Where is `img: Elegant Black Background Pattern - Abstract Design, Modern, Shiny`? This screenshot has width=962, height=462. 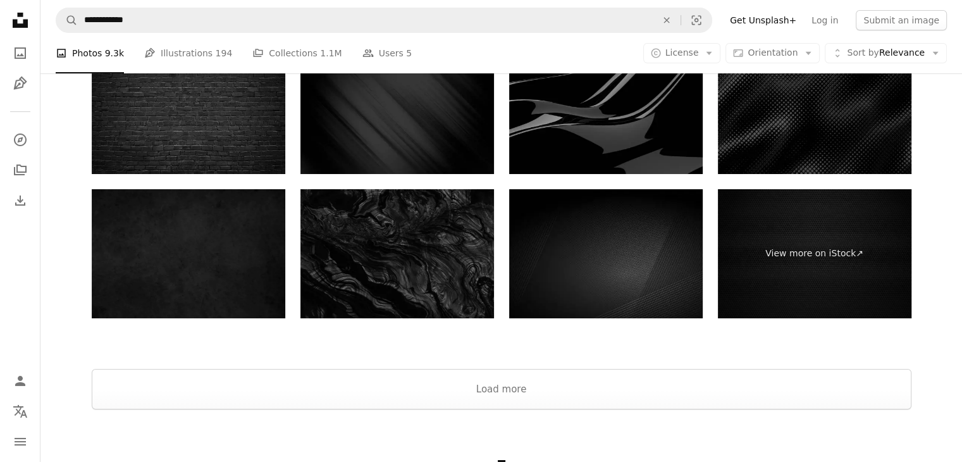 img: Elegant Black Background Pattern - Abstract Design, Modern, Shiny is located at coordinates (815, 109).